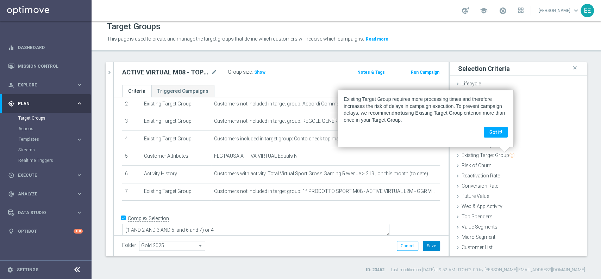  Describe the element at coordinates (576, 11) in the screenshot. I see `span: keyboard_arrow_down` at that location.